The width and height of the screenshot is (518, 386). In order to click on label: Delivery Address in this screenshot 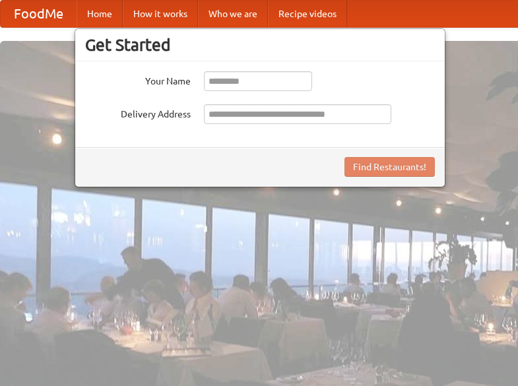, I will do `click(138, 112)`.